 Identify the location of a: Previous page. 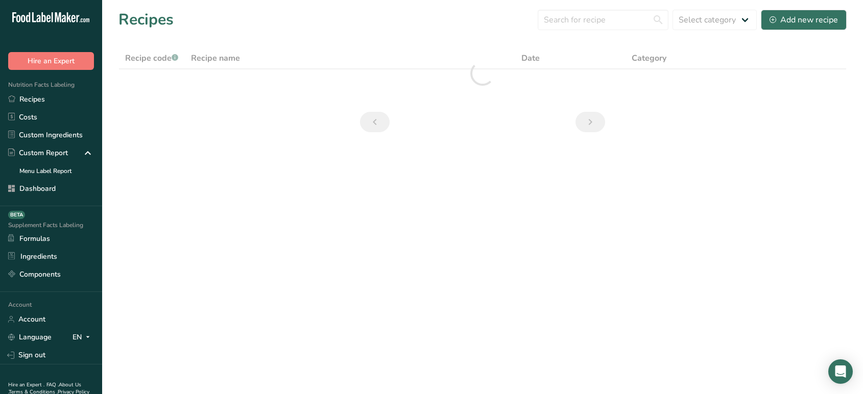
(375, 122).